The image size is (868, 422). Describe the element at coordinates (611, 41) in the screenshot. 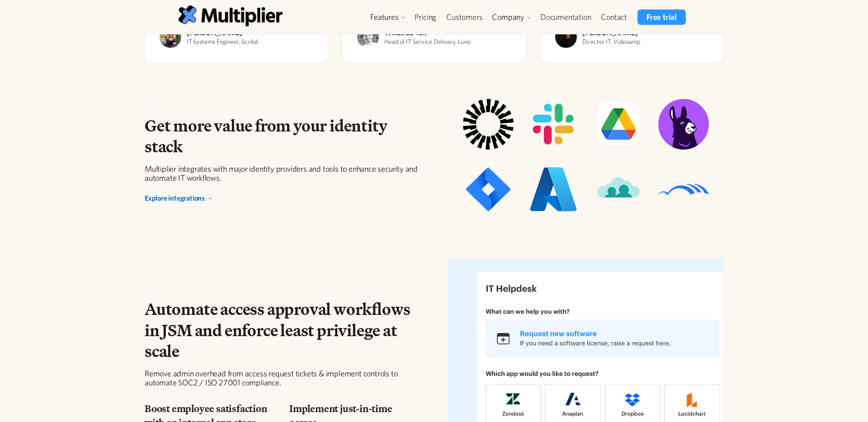

I see `div: Director IT, Videoamp` at that location.